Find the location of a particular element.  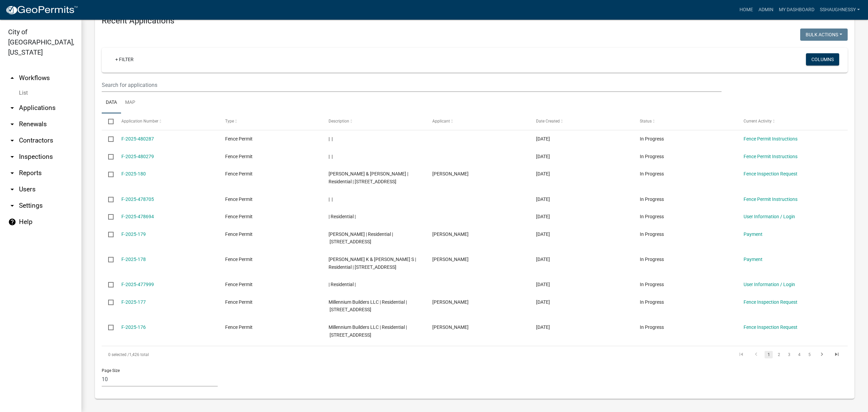

a: 5 is located at coordinates (810, 355).